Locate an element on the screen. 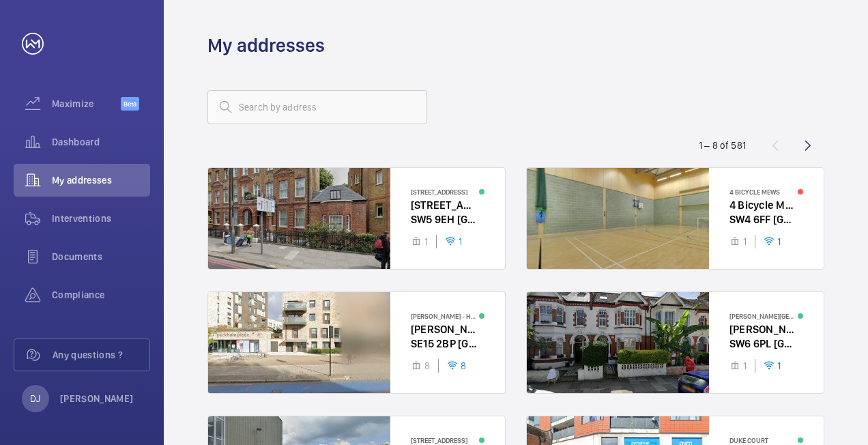  span: Any questions ? is located at coordinates (101, 355).